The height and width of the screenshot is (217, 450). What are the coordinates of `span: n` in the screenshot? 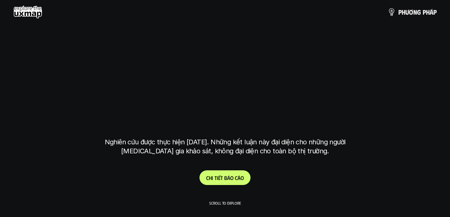 It's located at (415, 12).